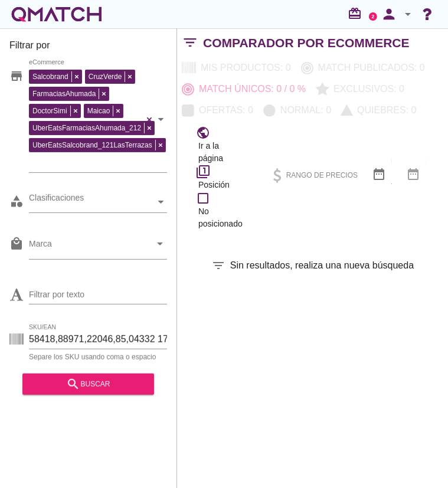  I want to click on p: Match únicos: 0 / 0 %, so click(250, 89).